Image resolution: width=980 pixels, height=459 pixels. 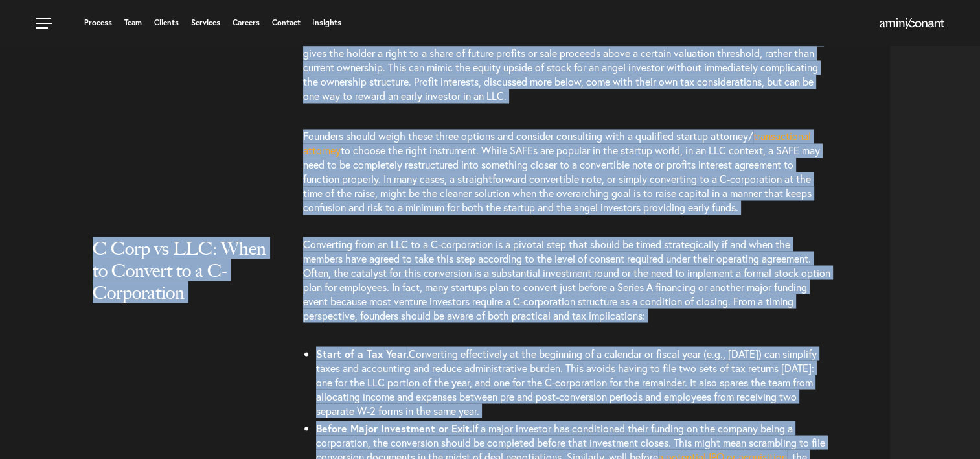 I want to click on strong: Before Major Investment or Exit, so click(x=392, y=427).